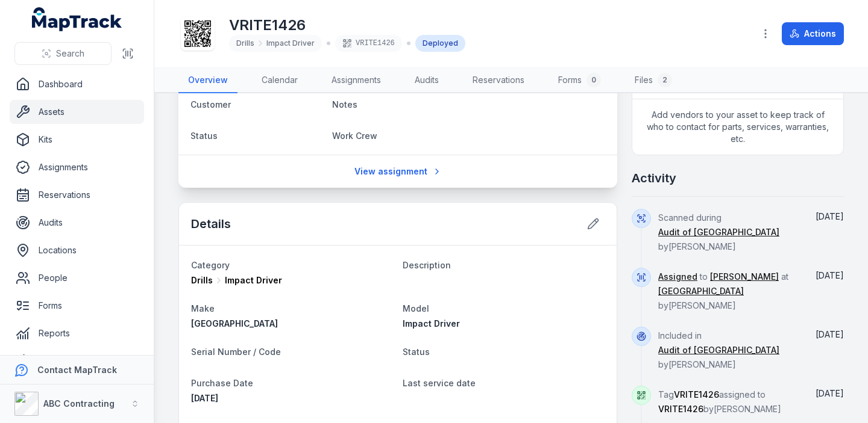  I want to click on div: 2, so click(664, 80).